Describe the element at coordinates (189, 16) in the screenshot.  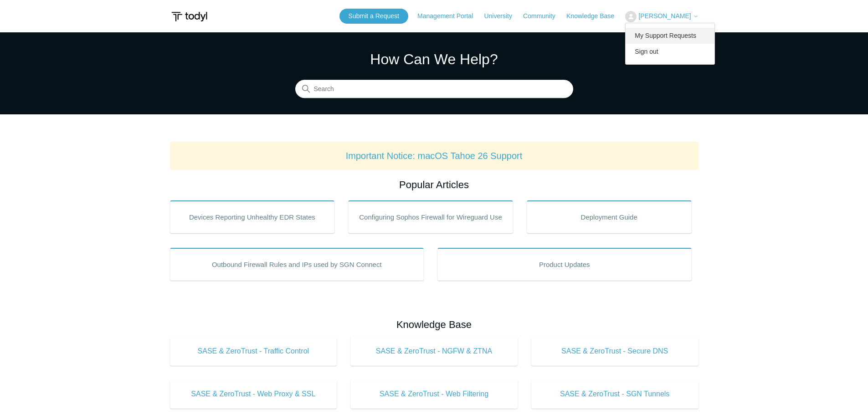
I see `img: Todyl Support Center Help Center home page` at that location.